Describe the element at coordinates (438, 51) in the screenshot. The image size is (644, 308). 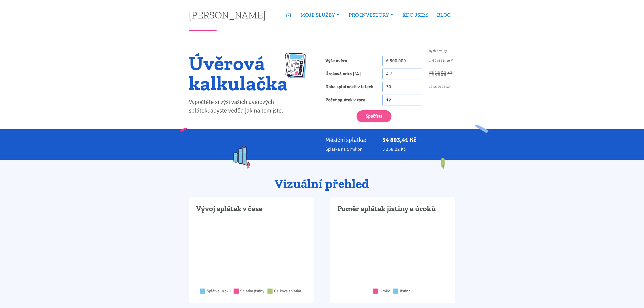
I see `span: Rychlé volby` at that location.